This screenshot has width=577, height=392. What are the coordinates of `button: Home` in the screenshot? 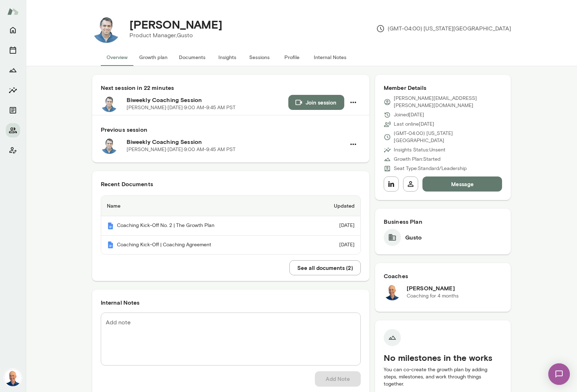 It's located at (13, 30).